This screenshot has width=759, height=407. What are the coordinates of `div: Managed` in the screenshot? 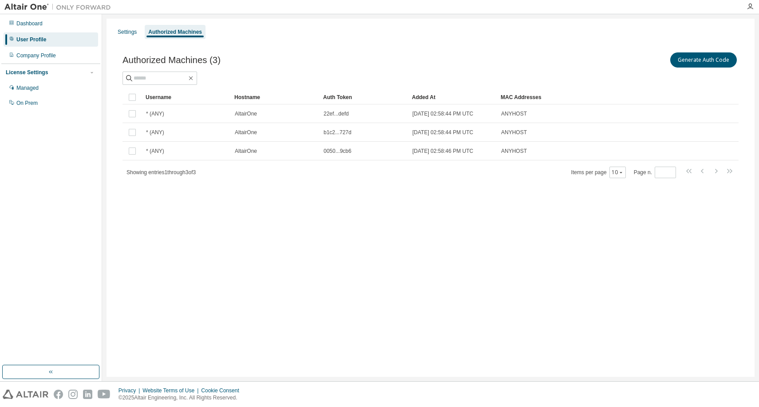 It's located at (28, 88).